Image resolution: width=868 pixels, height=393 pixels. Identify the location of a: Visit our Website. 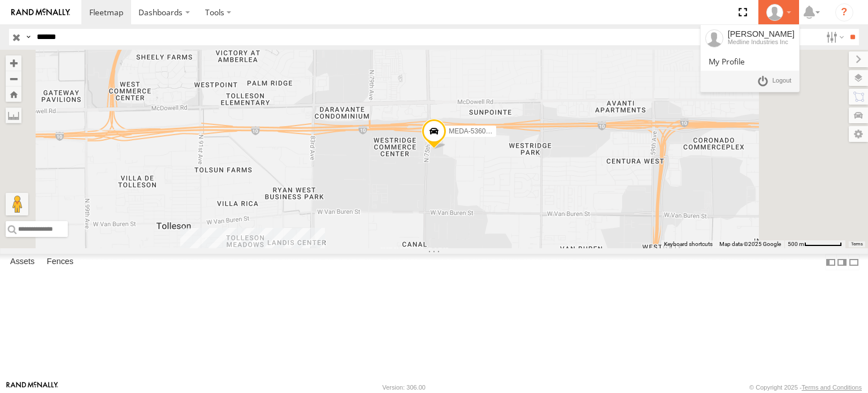
(32, 388).